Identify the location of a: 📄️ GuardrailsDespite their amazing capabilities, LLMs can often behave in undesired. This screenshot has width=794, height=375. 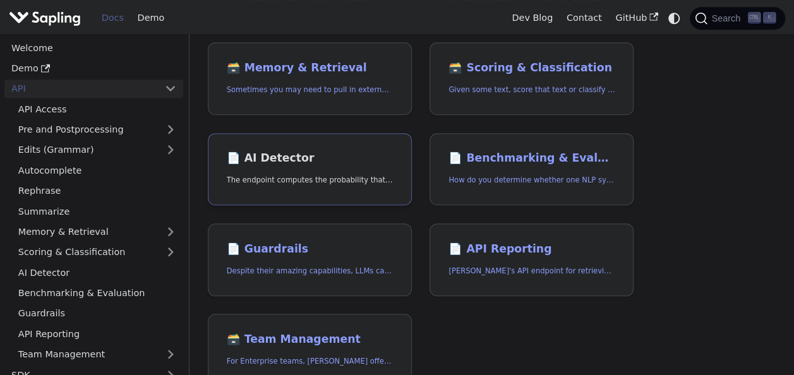
(309, 259).